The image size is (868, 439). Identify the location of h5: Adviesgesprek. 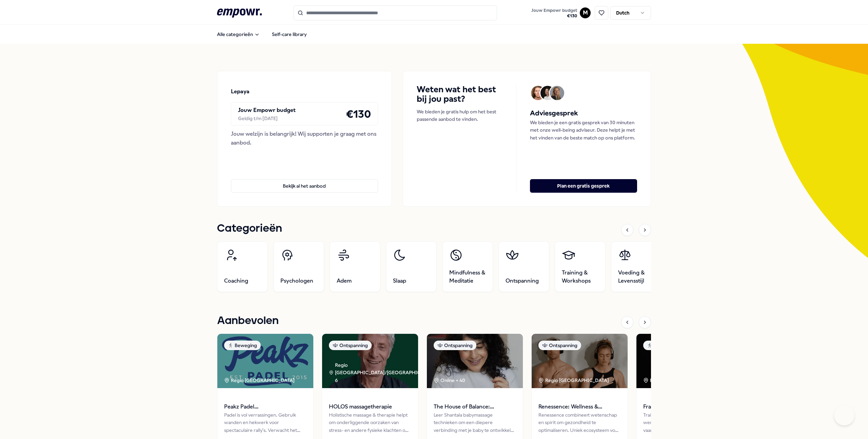
(583, 113).